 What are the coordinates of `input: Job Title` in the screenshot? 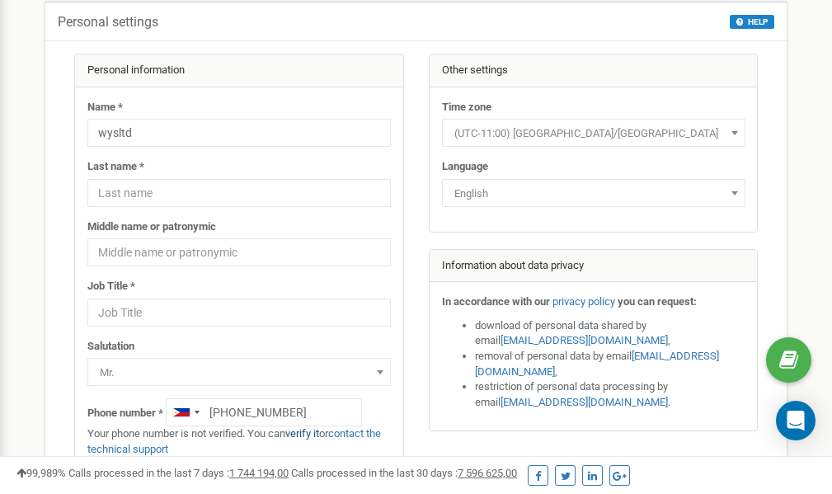 It's located at (239, 313).